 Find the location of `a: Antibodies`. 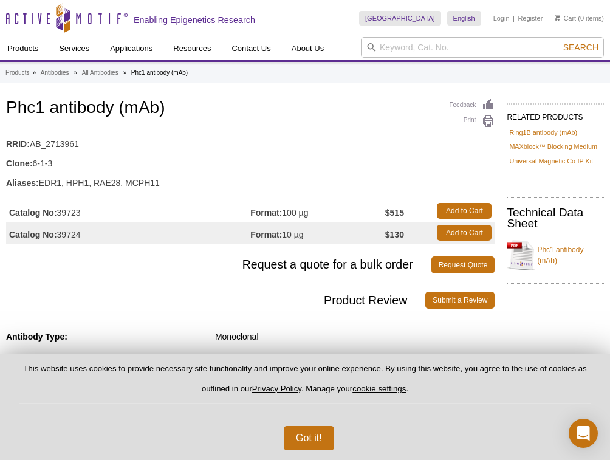

a: Antibodies is located at coordinates (55, 73).